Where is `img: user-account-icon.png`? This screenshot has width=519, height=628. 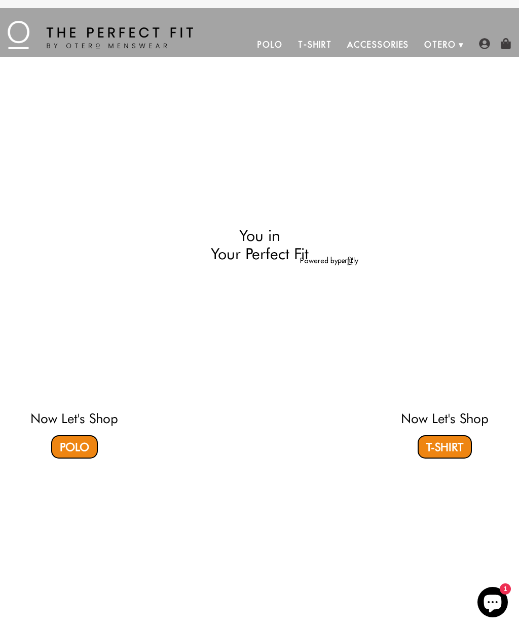 img: user-account-icon.png is located at coordinates (485, 44).